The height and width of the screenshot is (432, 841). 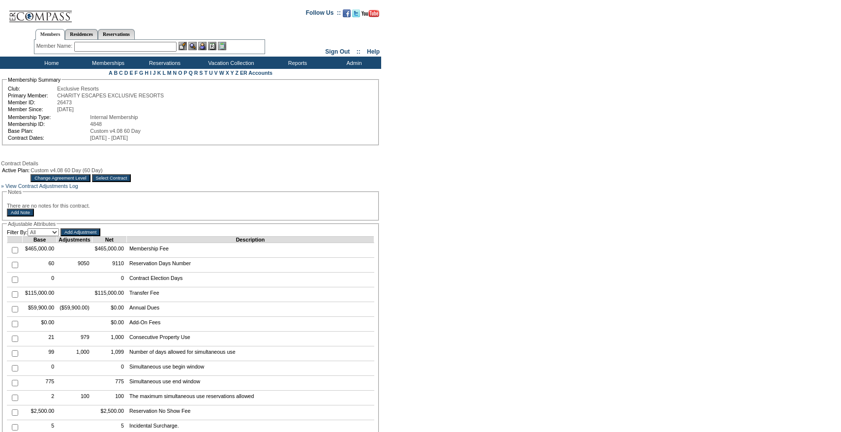 What do you see at coordinates (196, 73) in the screenshot?
I see `a: R` at bounding box center [196, 73].